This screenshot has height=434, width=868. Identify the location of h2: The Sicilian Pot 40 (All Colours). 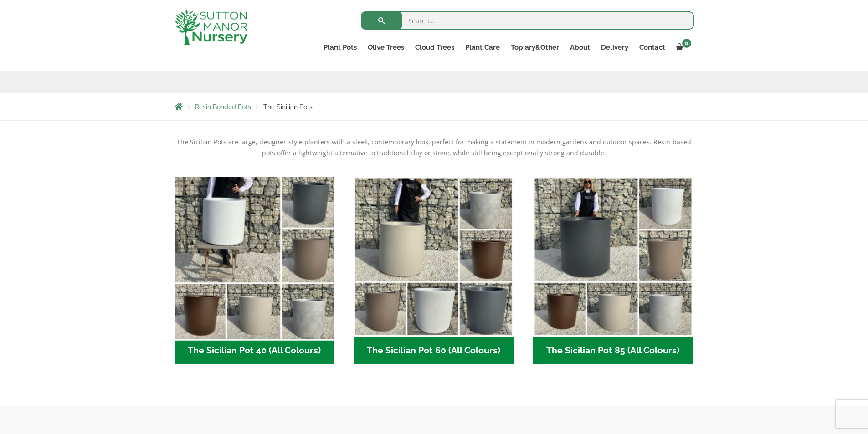
(254, 351).